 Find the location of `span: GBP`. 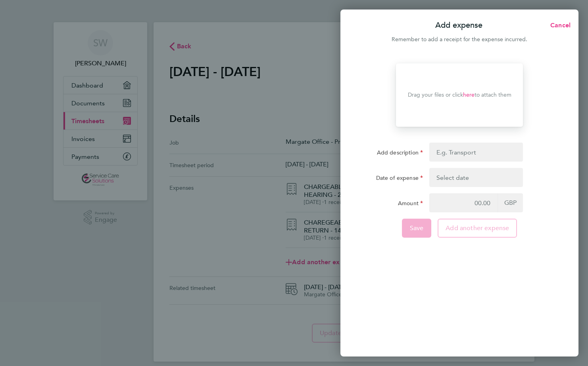

span: GBP is located at coordinates (510, 203).